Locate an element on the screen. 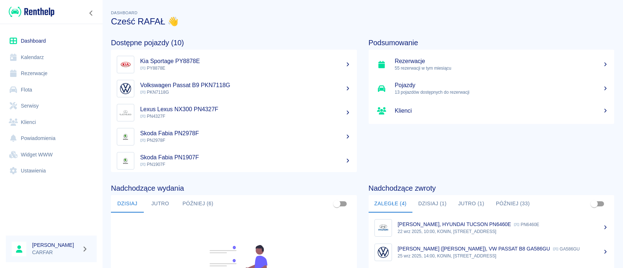 This screenshot has height=268, width=623. button: Później (6) is located at coordinates (198, 204).